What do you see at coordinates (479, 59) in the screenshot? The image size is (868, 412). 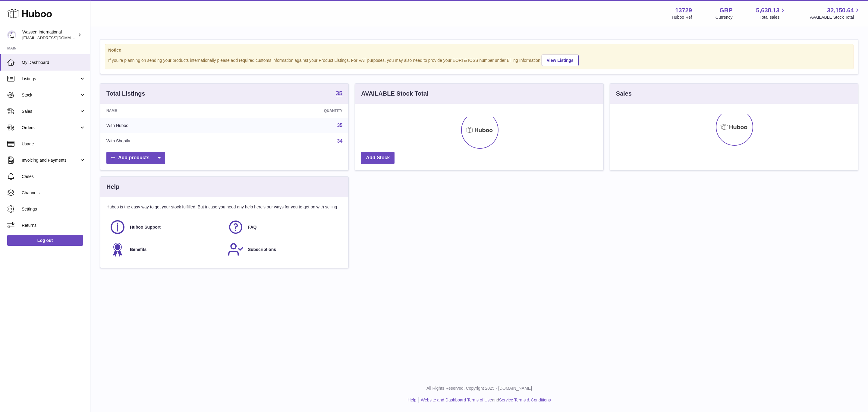 I see `div: If you're planning on sending your products internationally please add required customs informati...` at bounding box center [479, 59].